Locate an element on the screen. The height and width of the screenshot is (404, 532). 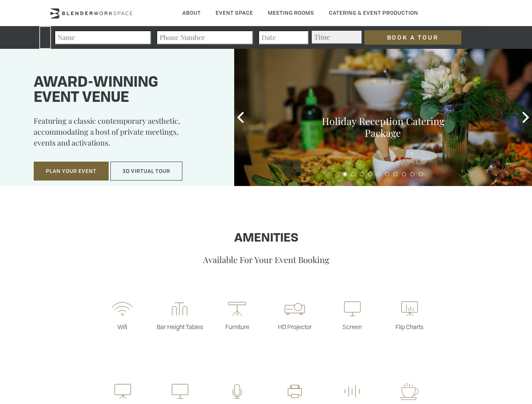
h1: Award-winning event venue is located at coordinates (124, 91).